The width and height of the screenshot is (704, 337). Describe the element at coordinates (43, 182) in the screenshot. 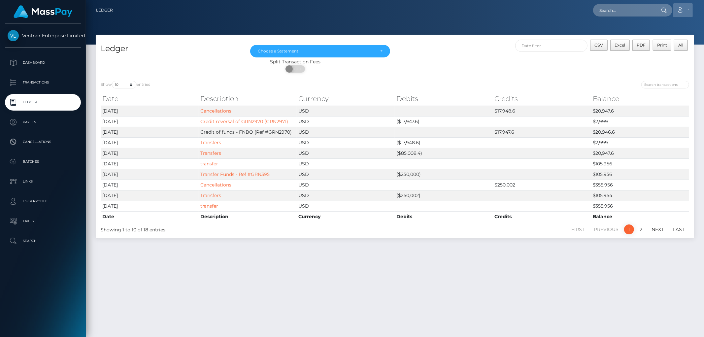

I see `a: Links` at that location.